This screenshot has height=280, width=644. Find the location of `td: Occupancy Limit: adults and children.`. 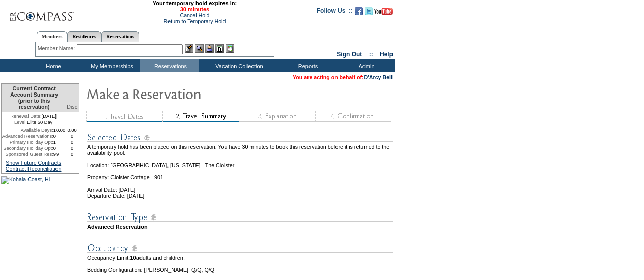

td: Occupancy Limit: adults and children. is located at coordinates (240, 258).